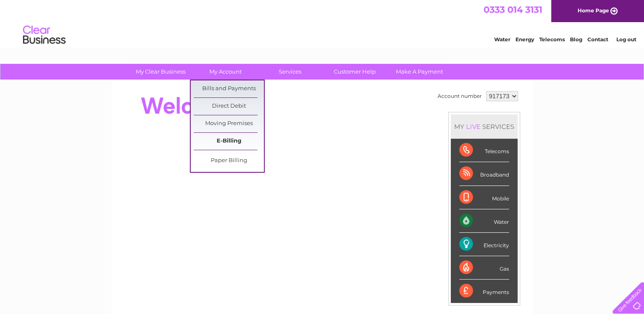 The width and height of the screenshot is (644, 314). What do you see at coordinates (576, 39) in the screenshot?
I see `a: Blog` at bounding box center [576, 39].